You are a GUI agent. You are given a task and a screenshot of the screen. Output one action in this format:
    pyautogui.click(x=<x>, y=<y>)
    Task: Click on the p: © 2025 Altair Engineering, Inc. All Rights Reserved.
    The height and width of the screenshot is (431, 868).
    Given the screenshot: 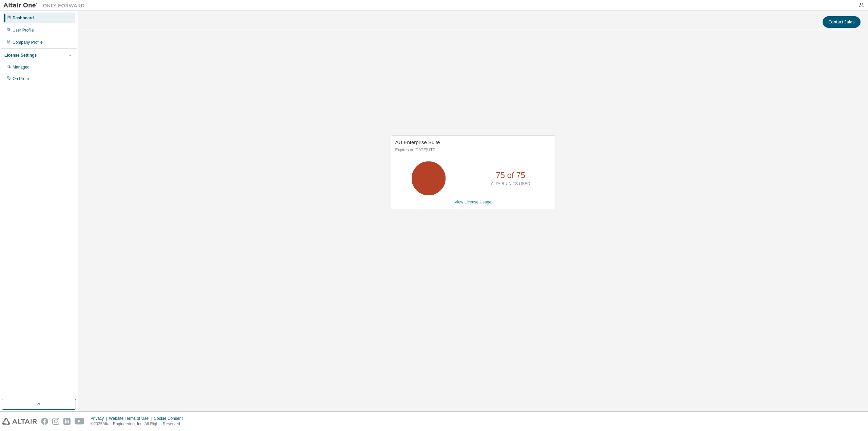 What is the action you would take?
    pyautogui.click(x=138, y=424)
    